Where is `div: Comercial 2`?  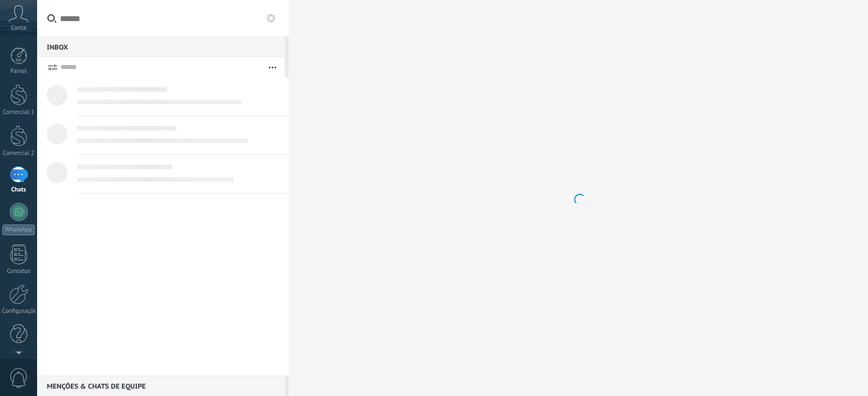 div: Comercial 2 is located at coordinates (19, 153).